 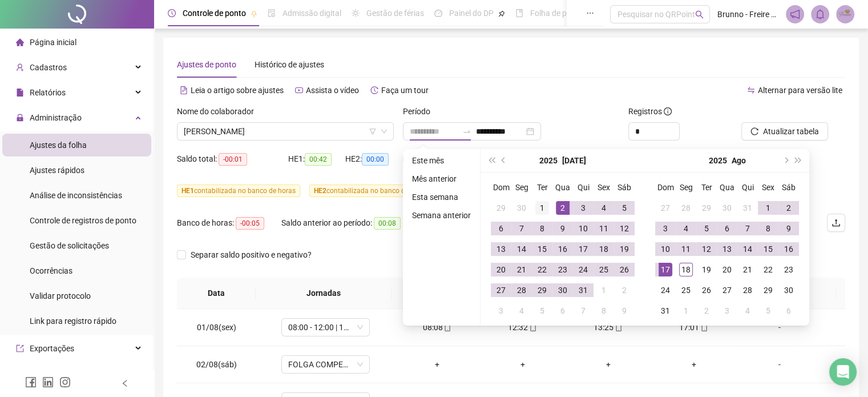 What do you see at coordinates (216, 293) in the screenshot?
I see `th: Data` at bounding box center [216, 293].